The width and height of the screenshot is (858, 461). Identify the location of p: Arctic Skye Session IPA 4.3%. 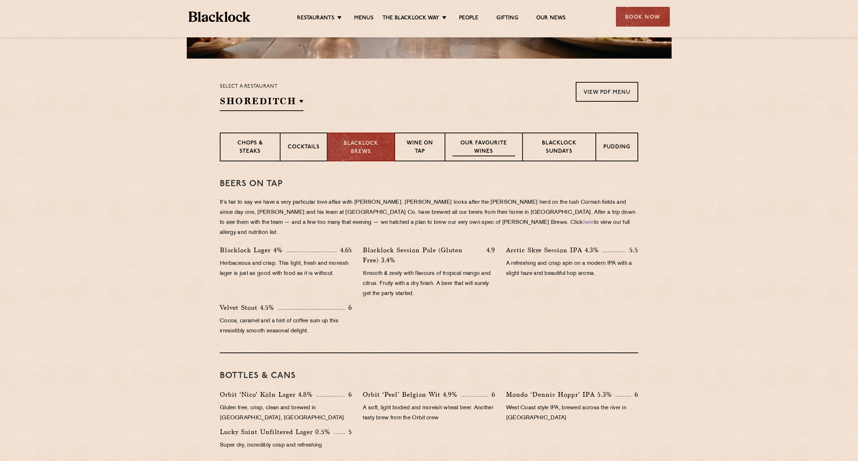
(554, 250).